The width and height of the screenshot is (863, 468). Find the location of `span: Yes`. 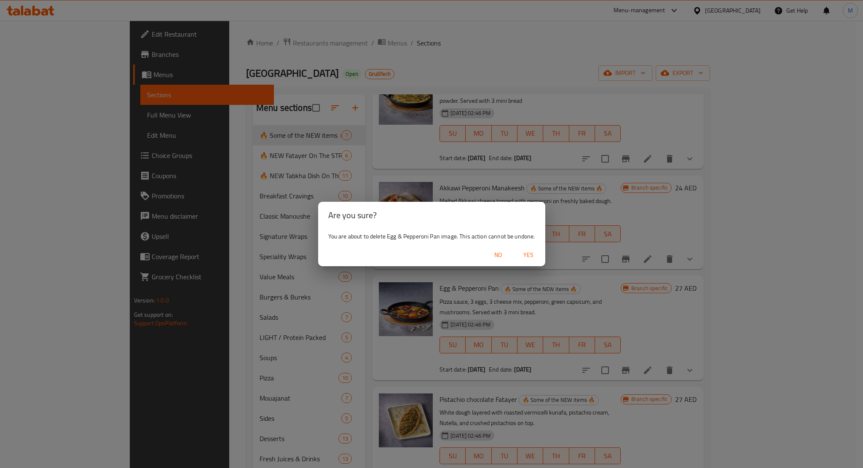

span: Yes is located at coordinates (528, 255).